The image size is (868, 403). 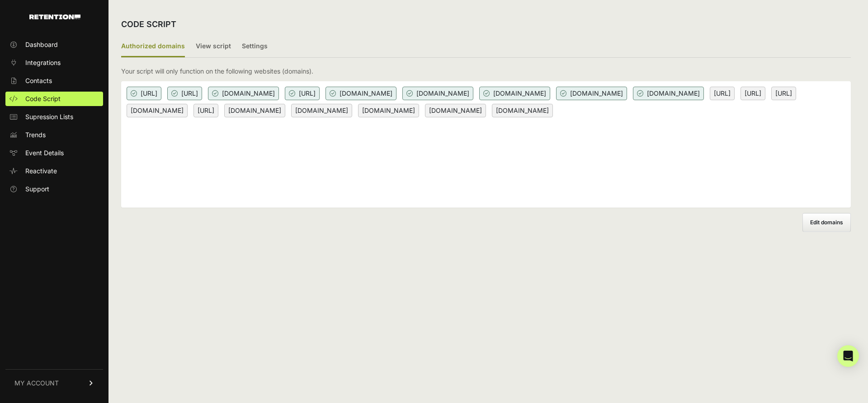 I want to click on span: Trends, so click(x=35, y=135).